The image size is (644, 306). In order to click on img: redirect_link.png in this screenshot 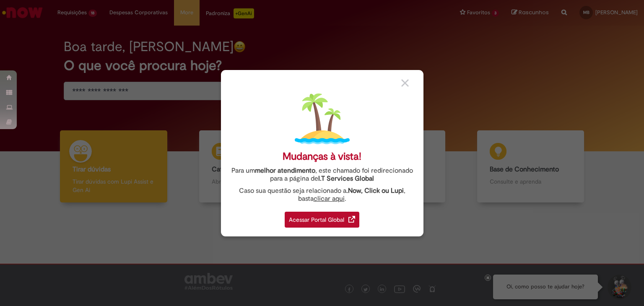, I will do `click(352, 219)`.